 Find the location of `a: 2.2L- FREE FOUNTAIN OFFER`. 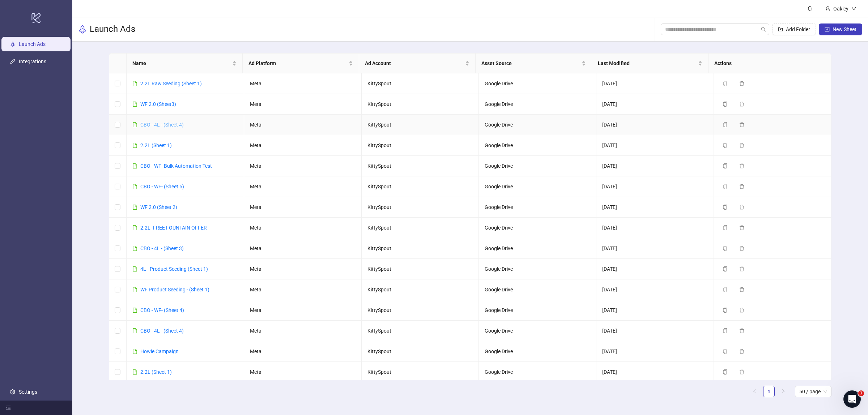

a: 2.2L- FREE FOUNTAIN OFFER is located at coordinates (174, 228).